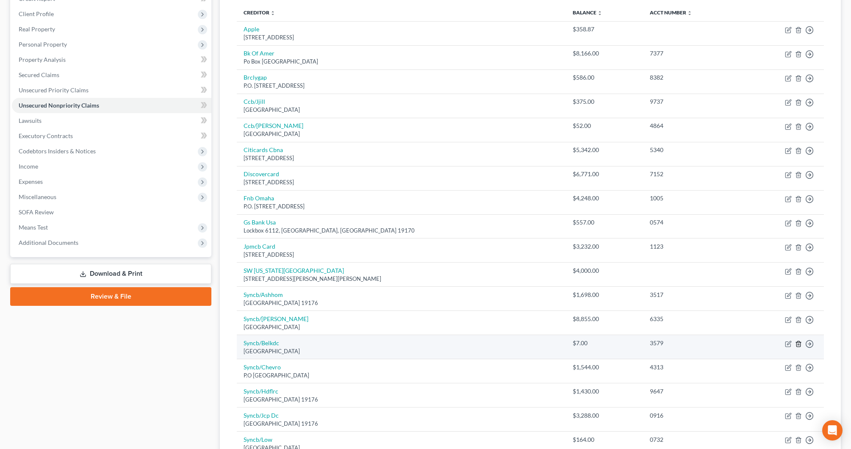  I want to click on a: Jpmcb Card, so click(259, 246).